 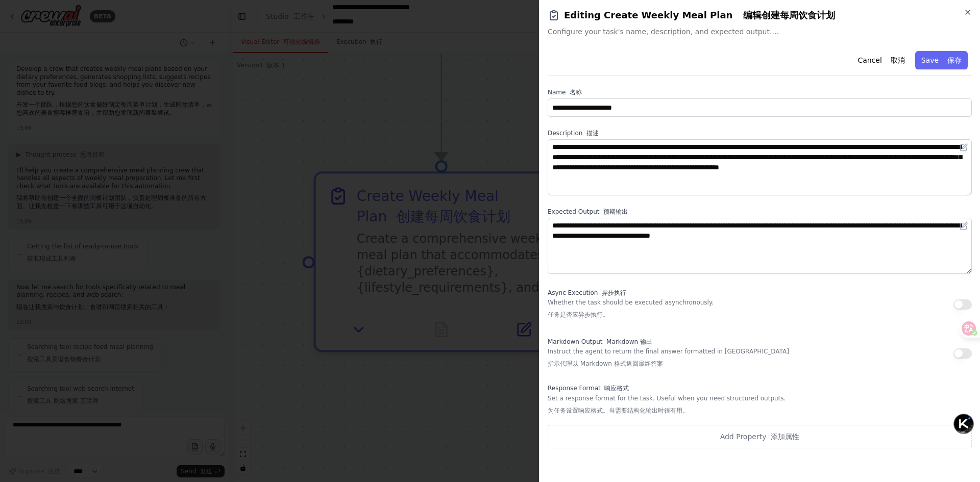 I want to click on font: 异步执行, so click(x=614, y=292).